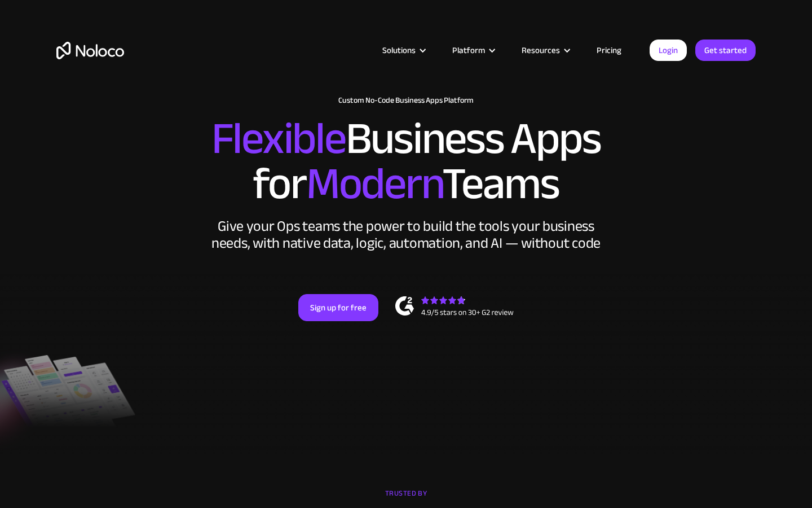  I want to click on span: Modern, so click(374, 184).